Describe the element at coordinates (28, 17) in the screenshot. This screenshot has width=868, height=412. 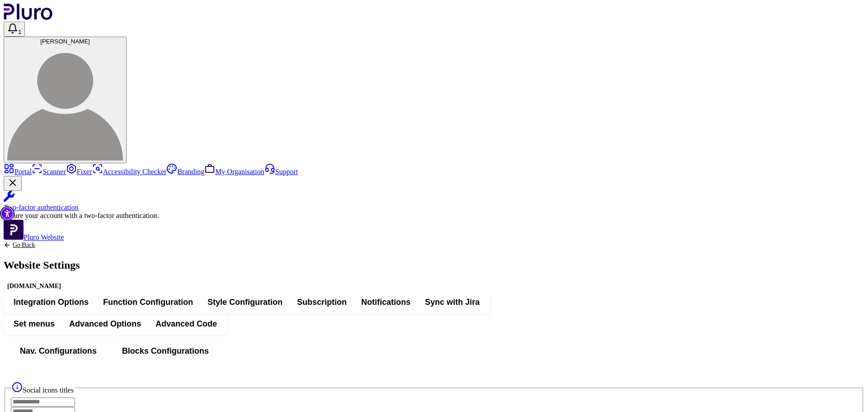
I see `a: Logo` at that location.